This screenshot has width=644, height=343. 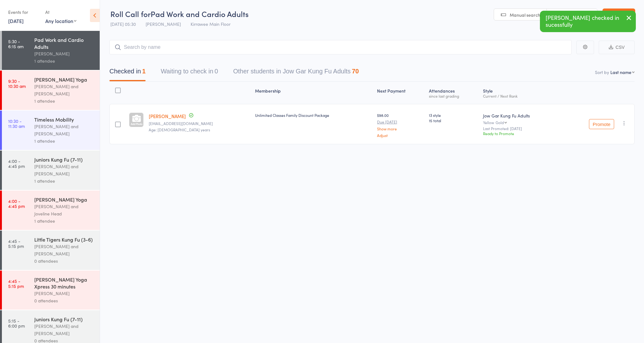 What do you see at coordinates (400, 93) in the screenshot?
I see `div: Next Payment` at bounding box center [400, 93].